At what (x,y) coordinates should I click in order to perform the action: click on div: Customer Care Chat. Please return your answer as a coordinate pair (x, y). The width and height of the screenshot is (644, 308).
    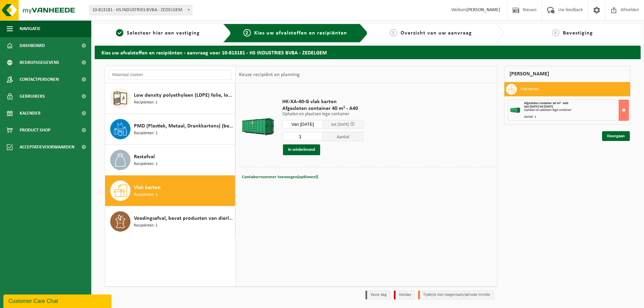
    Looking at the image, I should click on (54, 8).